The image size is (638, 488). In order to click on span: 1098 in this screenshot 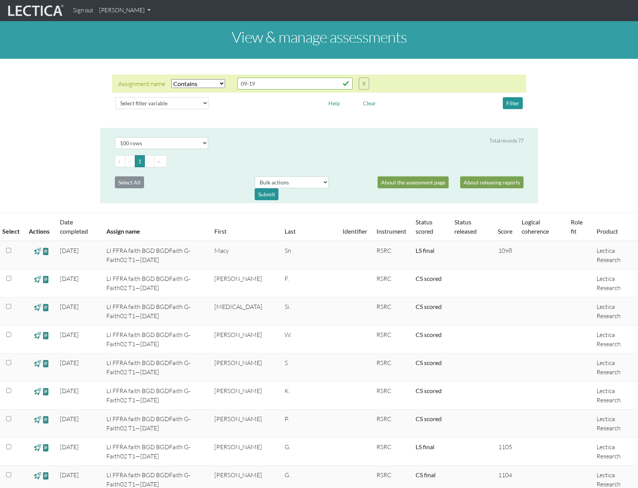, I will do `click(505, 250)`.